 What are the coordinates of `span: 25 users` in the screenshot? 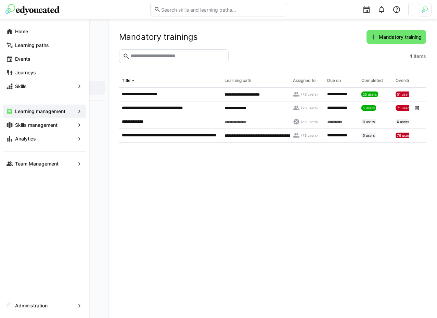 It's located at (370, 94).